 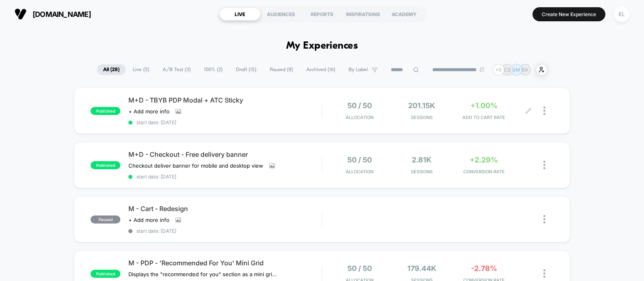 I want to click on span: M - Cart - Redesign, so click(x=225, y=209).